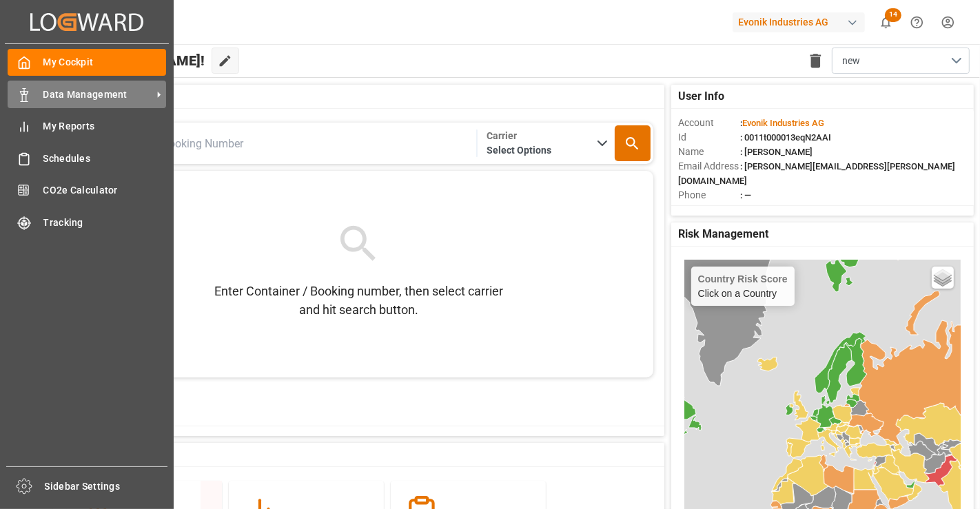 Image resolution: width=980 pixels, height=509 pixels. I want to click on span: Sidebar Settings, so click(106, 487).